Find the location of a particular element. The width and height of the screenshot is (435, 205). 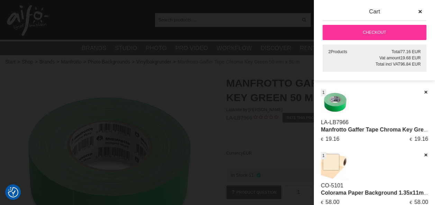

img: Revisit consent button is located at coordinates (13, 193).